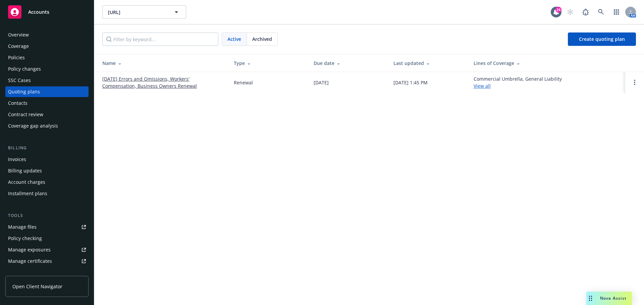 The height and width of the screenshot is (305, 644). I want to click on div: Lines of Coverage, so click(547, 63).